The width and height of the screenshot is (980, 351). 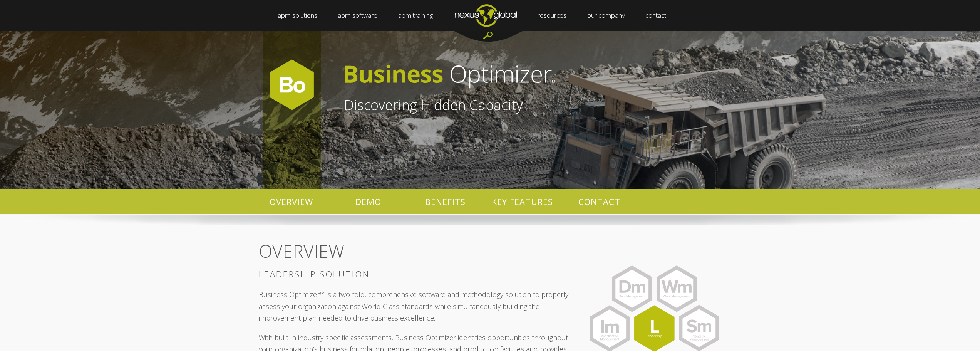 I want to click on h1: Discovering Hidden Capacity, so click(x=531, y=106).